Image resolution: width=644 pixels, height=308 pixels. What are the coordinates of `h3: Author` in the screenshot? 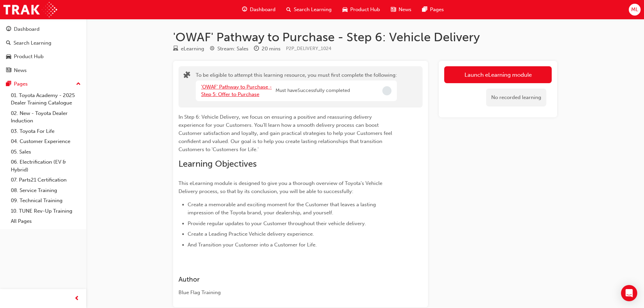 It's located at (289, 279).